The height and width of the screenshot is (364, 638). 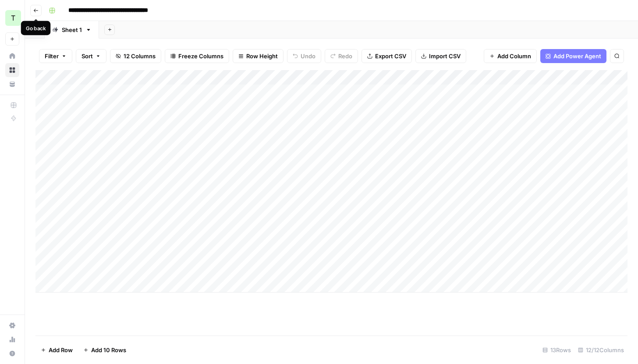 What do you see at coordinates (601, 350) in the screenshot?
I see `div: 12/12 Columns` at bounding box center [601, 350].